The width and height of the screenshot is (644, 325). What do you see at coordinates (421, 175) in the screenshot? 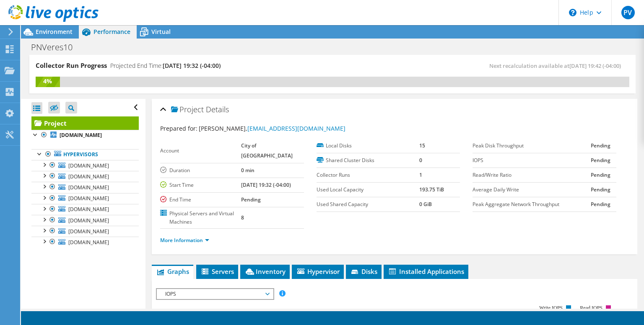
I see `b: 1` at bounding box center [421, 175].